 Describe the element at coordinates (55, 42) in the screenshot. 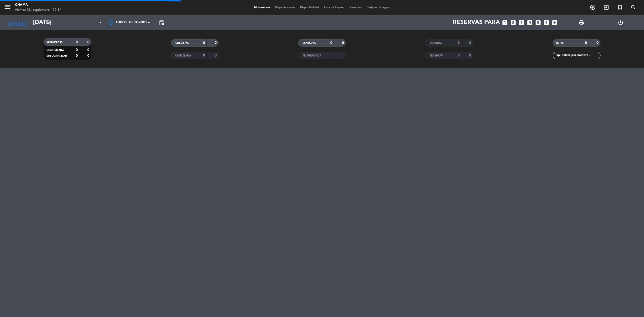

I see `span: RESERVADAS` at that location.